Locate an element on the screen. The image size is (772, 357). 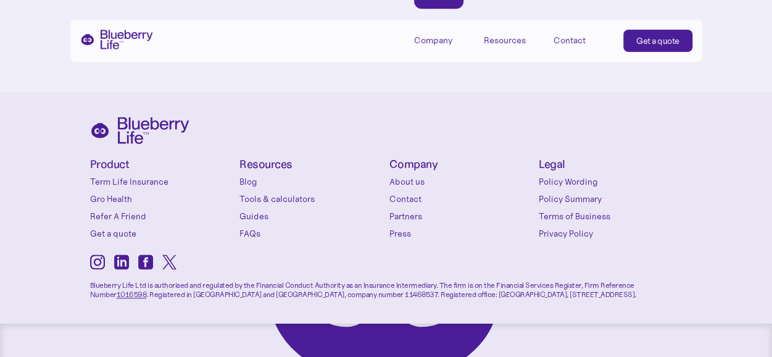
a: FAQs is located at coordinates (311, 233).